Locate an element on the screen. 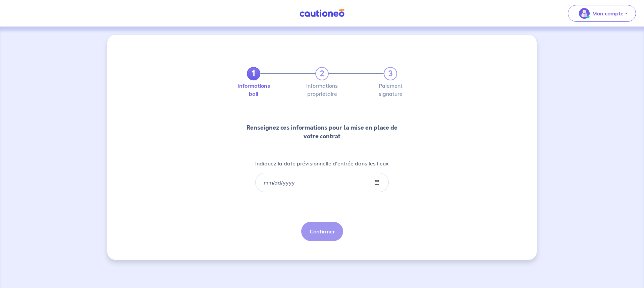 This screenshot has height=289, width=644. button: illu_account_valid_menu.svgMon compte is located at coordinates (602, 13).